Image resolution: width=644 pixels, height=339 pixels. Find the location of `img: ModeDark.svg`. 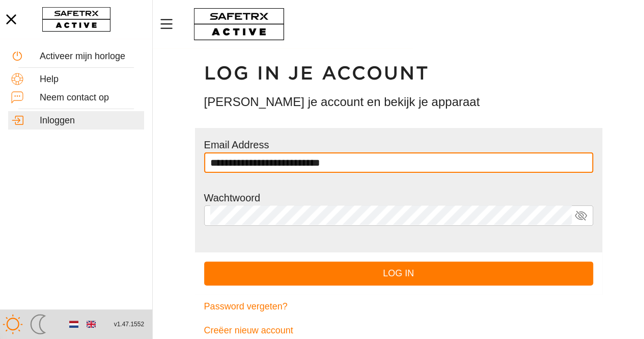

img: ModeDark.svg is located at coordinates (38, 324).